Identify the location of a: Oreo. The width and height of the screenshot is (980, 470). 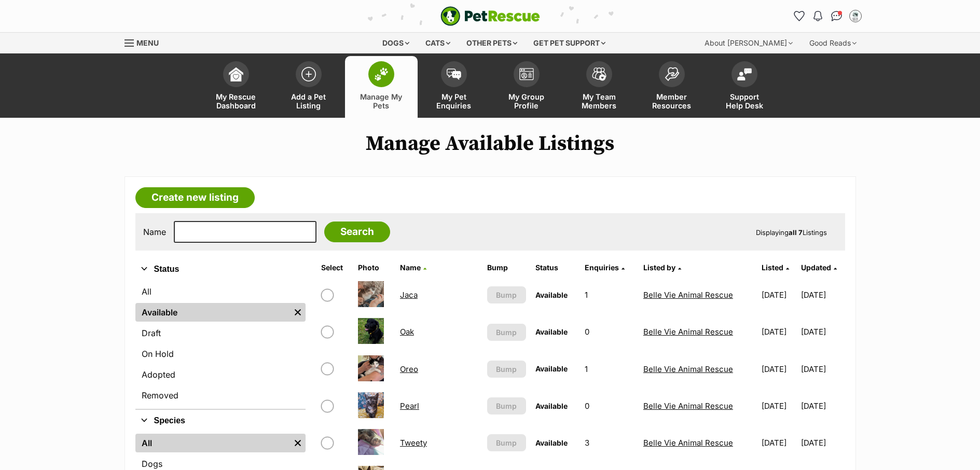
(409, 369).